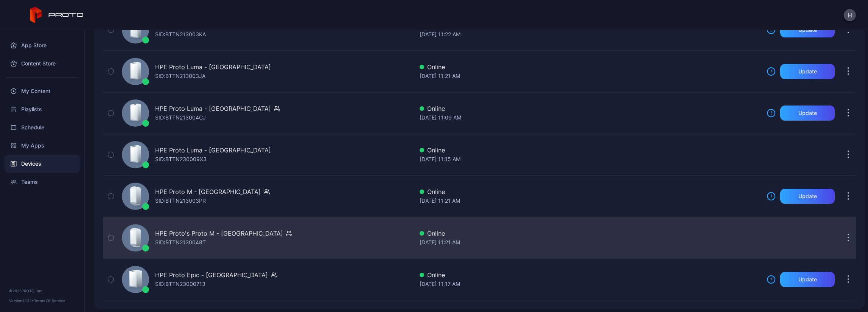  What do you see at coordinates (42, 182) in the screenshot?
I see `a: Teams` at bounding box center [42, 182].